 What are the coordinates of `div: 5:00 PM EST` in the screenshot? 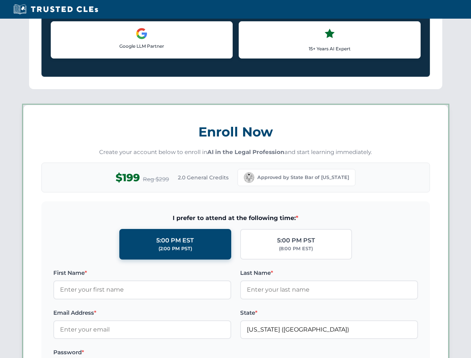 It's located at (175, 240).